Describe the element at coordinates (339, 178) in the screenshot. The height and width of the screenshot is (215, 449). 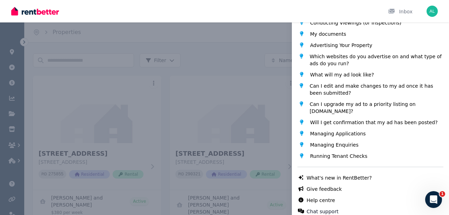
I see `a: What's new in RentBetter?` at that location.